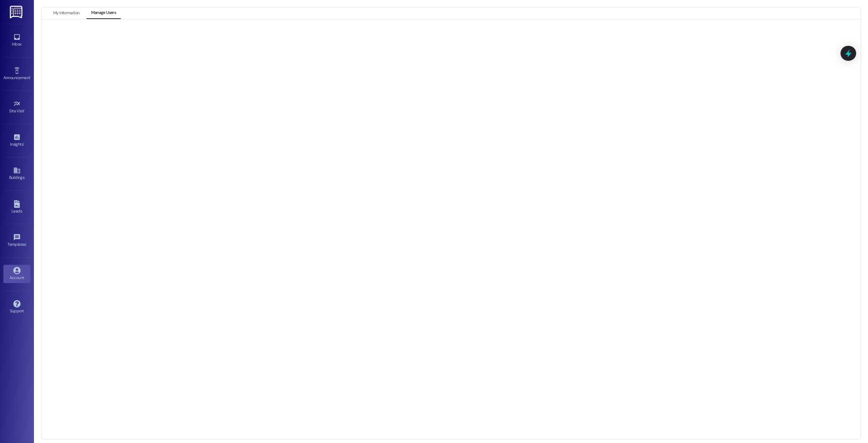  What do you see at coordinates (66, 13) in the screenshot?
I see `button: My Information` at bounding box center [66, 13].